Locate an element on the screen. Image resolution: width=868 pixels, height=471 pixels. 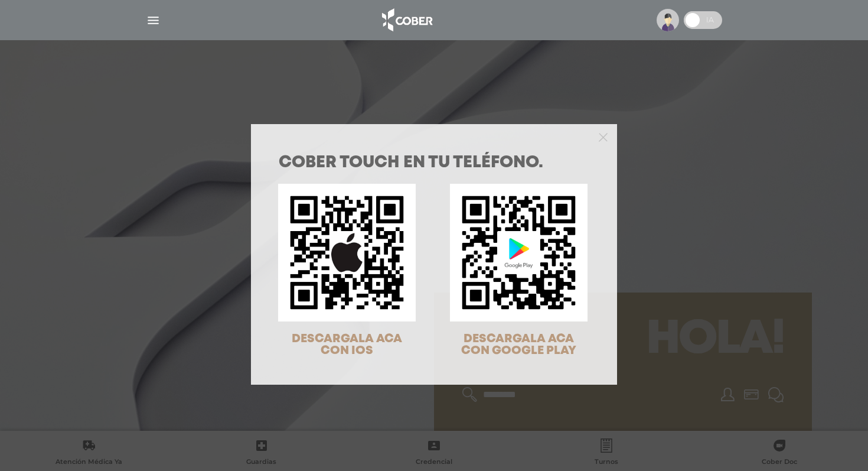
span: DESCARGALA ACA CON IOS is located at coordinates (347, 344).